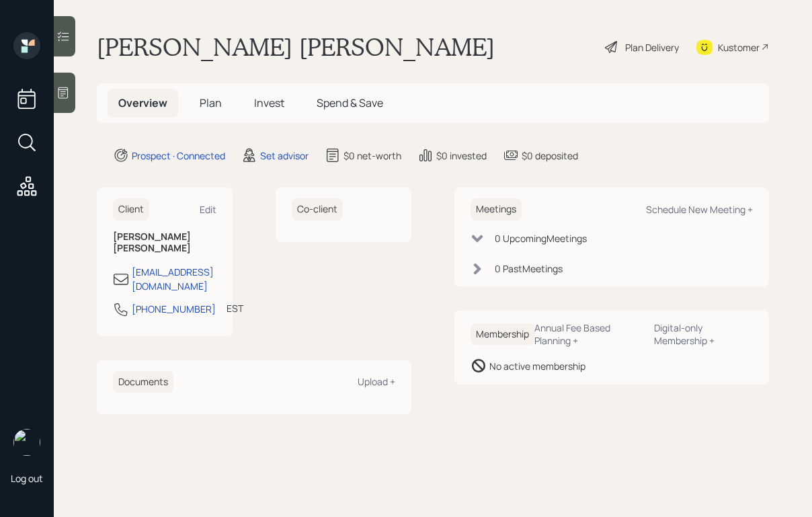 The image size is (812, 517). I want to click on div: $0 invested, so click(461, 155).